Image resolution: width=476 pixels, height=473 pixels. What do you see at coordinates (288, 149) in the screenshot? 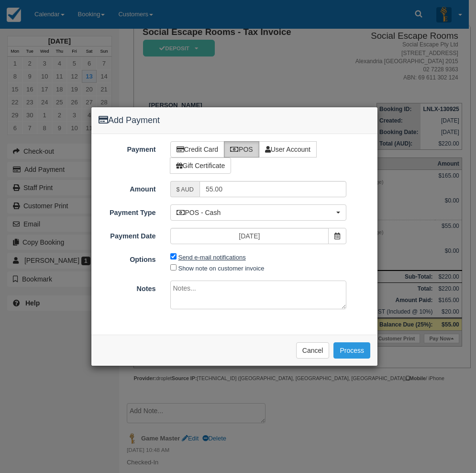
I see `label: User Account` at bounding box center [288, 149].